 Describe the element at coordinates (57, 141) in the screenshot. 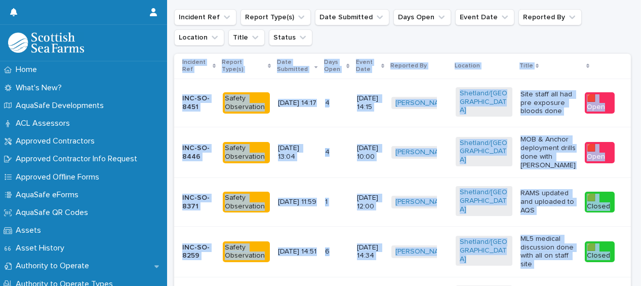

I see `p: Approved Contractors` at that location.